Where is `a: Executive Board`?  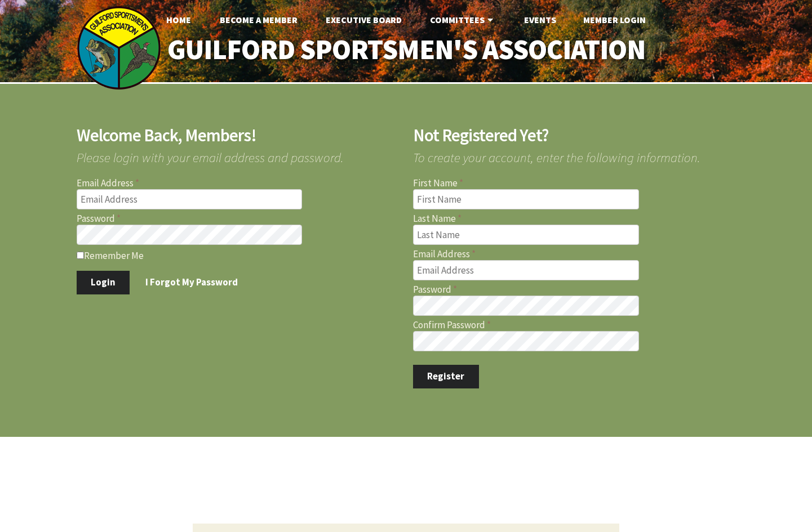 a: Executive Board is located at coordinates (364, 20).